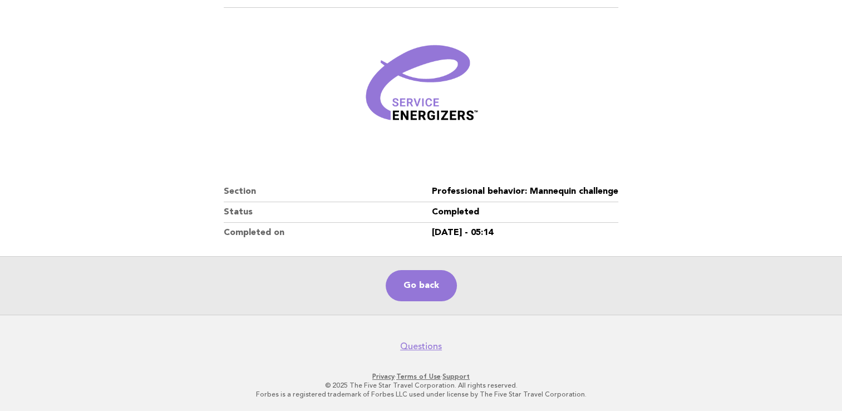  I want to click on a: Go back, so click(421, 285).